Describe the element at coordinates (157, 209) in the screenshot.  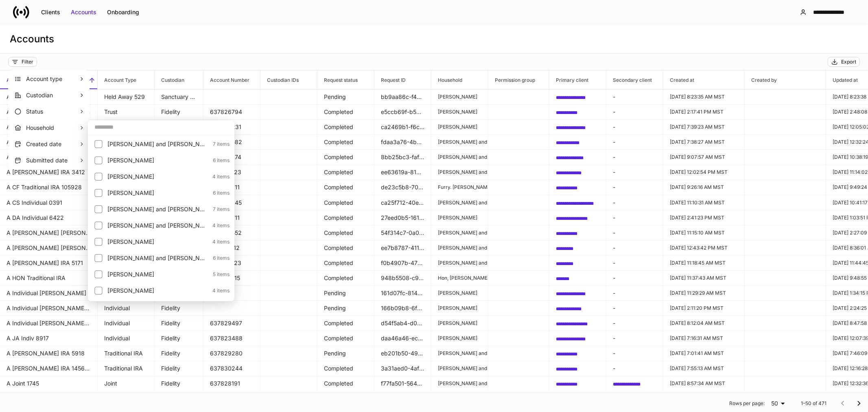
I see `p: Baker, James and Deanne` at that location.